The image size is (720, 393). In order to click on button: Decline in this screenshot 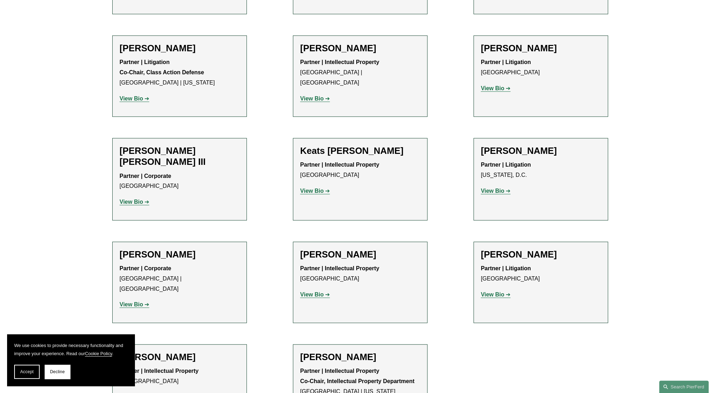, I will do `click(57, 372)`.